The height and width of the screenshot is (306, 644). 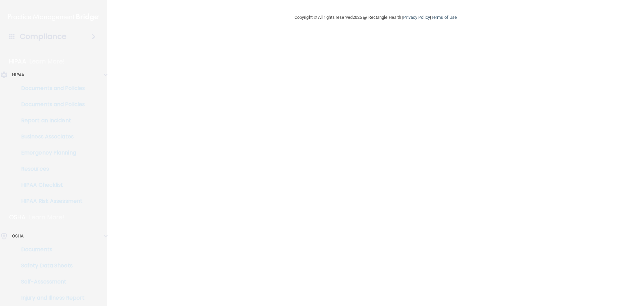 I want to click on p: HIPAA Risk Assessment, so click(x=50, y=201).